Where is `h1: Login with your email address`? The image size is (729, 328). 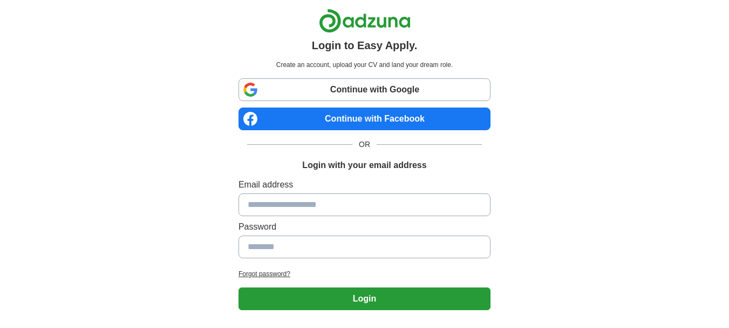
h1: Login with your email address is located at coordinates (364, 165).